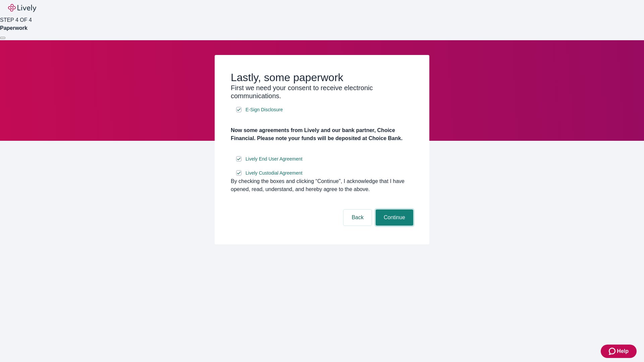 The height and width of the screenshot is (362, 644). I want to click on span: Help, so click(623, 351).